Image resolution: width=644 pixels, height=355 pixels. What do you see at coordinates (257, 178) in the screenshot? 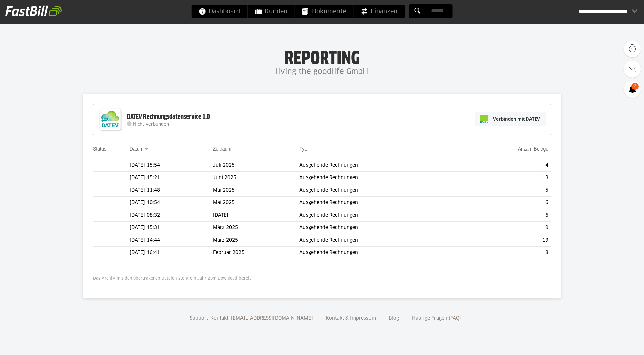
I see `td: Juni 2025` at bounding box center [257, 178].